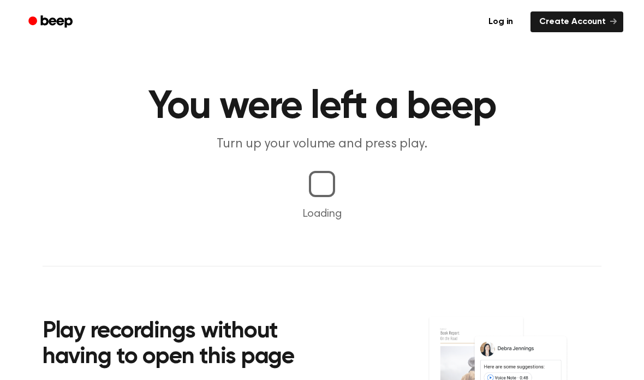 The height and width of the screenshot is (380, 644). What do you see at coordinates (322, 107) in the screenshot?
I see `h1: You were left a beep` at bounding box center [322, 107].